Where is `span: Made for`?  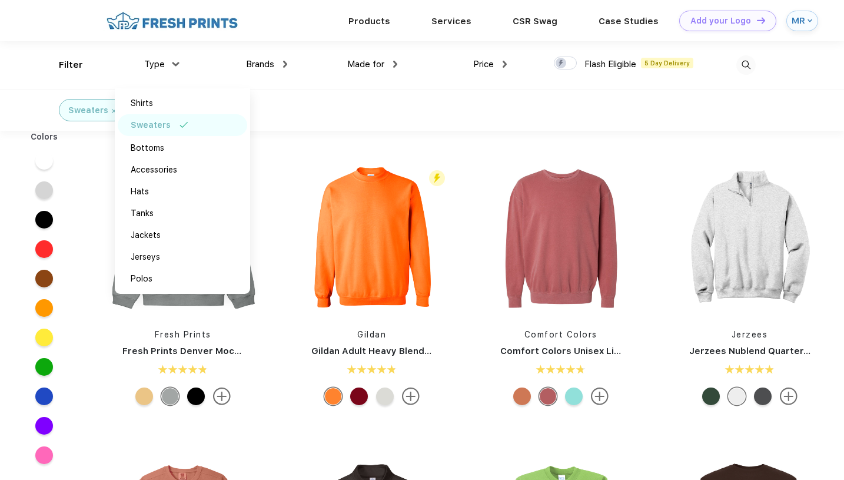 span: Made for is located at coordinates (365, 64).